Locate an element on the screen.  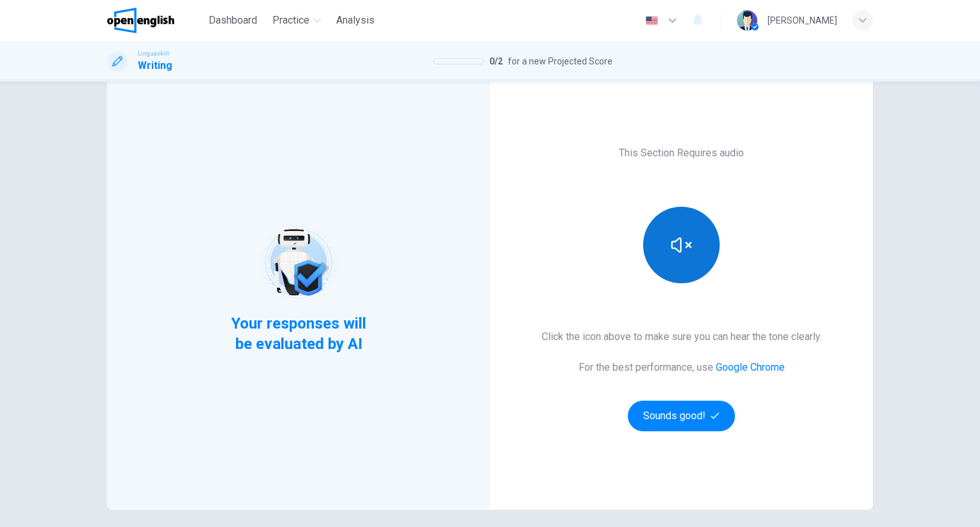
span: 0 / 2 is located at coordinates (496, 61).